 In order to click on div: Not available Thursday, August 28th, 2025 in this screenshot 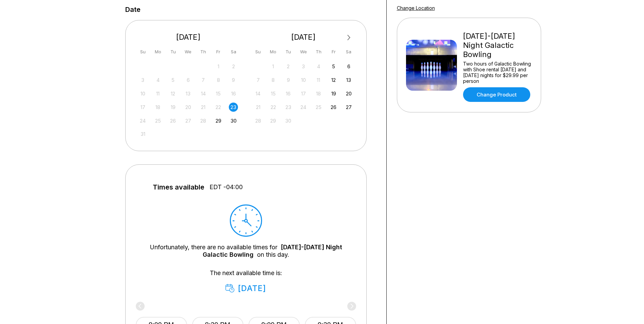, I will do `click(203, 121)`.